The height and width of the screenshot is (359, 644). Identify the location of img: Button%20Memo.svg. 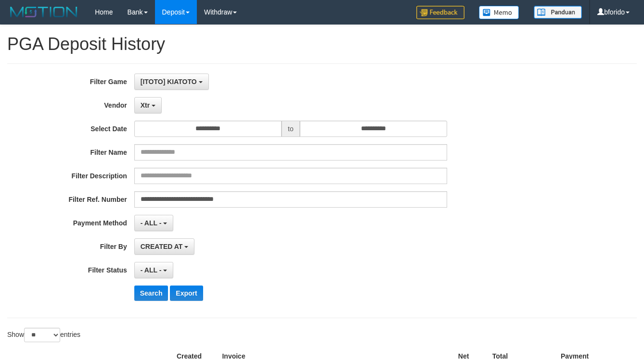
(499, 12).